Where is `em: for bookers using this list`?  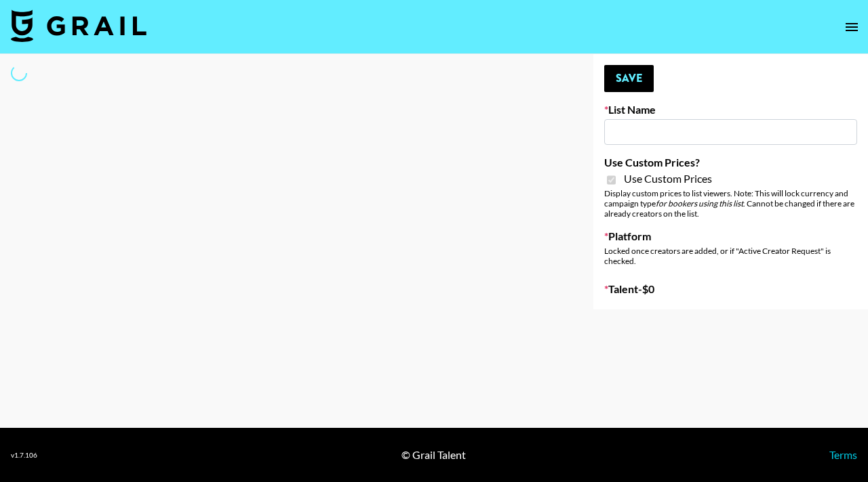
em: for bookers using this list is located at coordinates (699, 203).